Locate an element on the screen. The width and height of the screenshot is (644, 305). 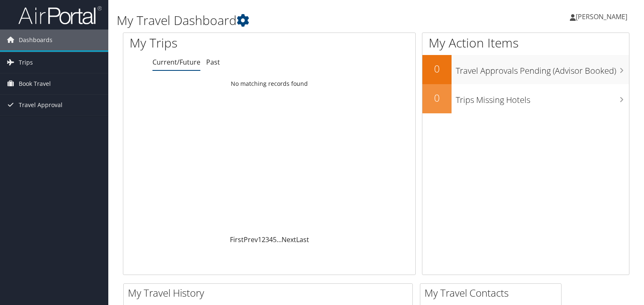
a: First is located at coordinates (237, 240).